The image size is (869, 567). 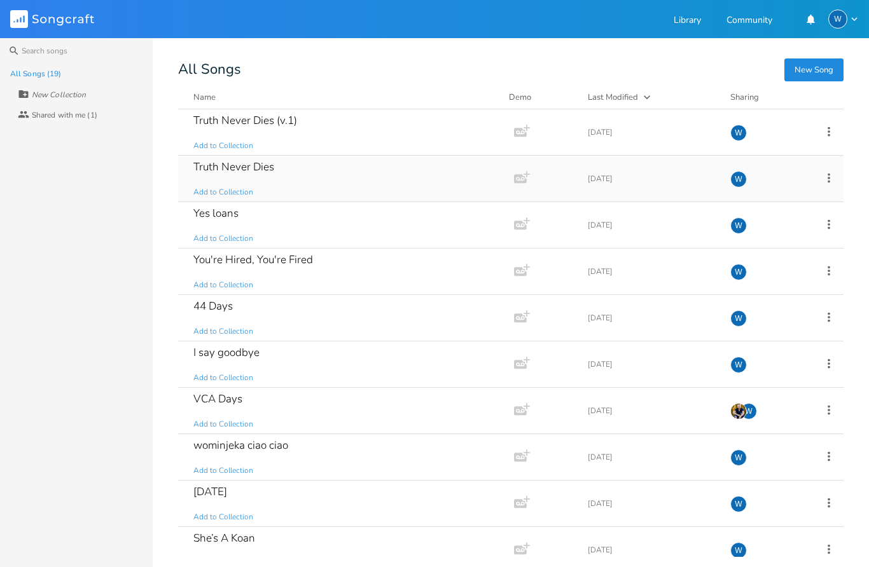 What do you see at coordinates (511, 69) in the screenshot?
I see `div: All Songs` at bounding box center [511, 69].